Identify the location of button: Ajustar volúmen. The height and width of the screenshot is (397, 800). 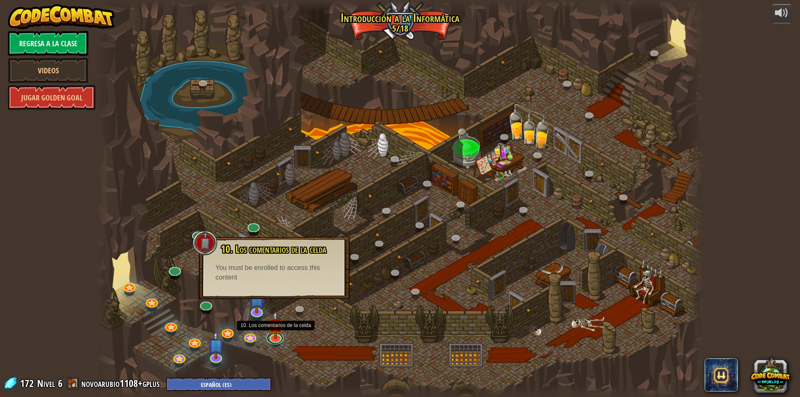
(781, 14).